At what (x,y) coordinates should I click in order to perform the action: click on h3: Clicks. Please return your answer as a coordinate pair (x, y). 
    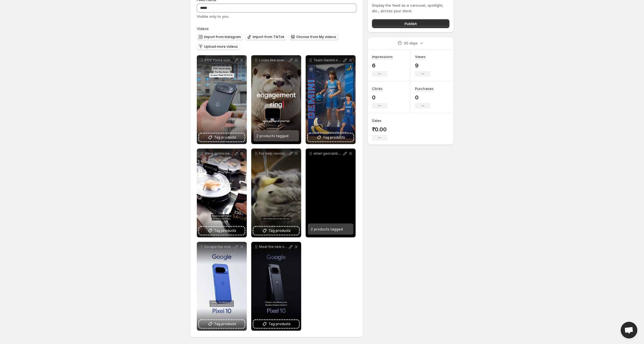
    Looking at the image, I should click on (377, 89).